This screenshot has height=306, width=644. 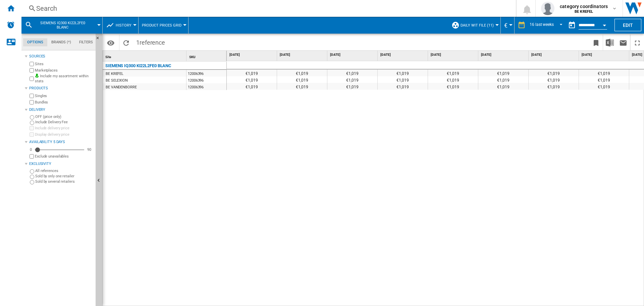 What do you see at coordinates (32, 182) in the screenshot?
I see `input: Sold by several retailers` at bounding box center [32, 182].